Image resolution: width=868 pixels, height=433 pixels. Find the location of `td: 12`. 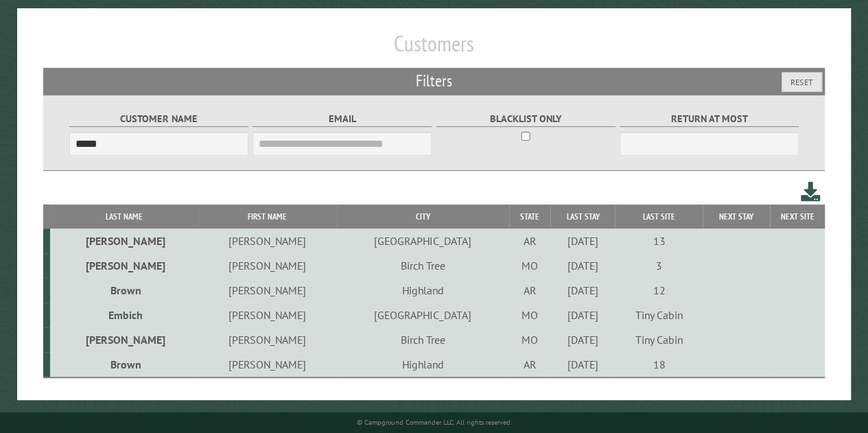

td: 12 is located at coordinates (658, 291).